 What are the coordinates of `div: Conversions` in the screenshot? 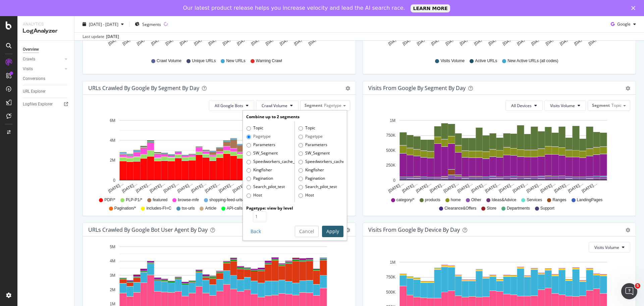 It's located at (34, 79).